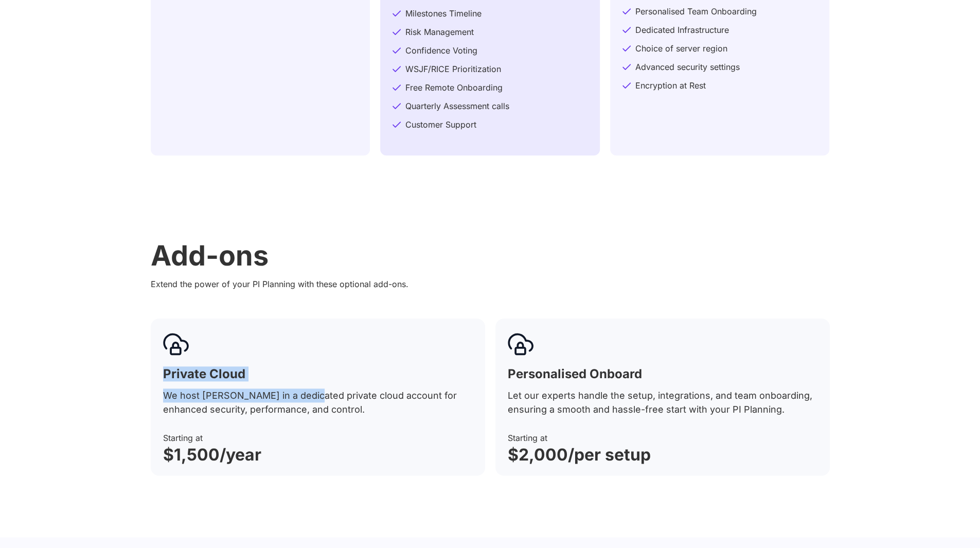 This screenshot has height=548, width=980. I want to click on span: Customer Support, so click(439, 124).